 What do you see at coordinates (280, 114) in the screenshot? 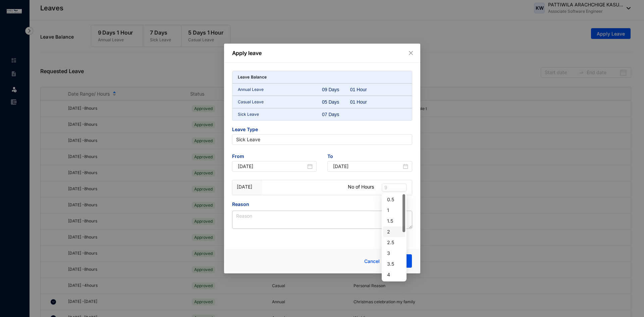
I see `p: Sick Leave` at bounding box center [280, 114].